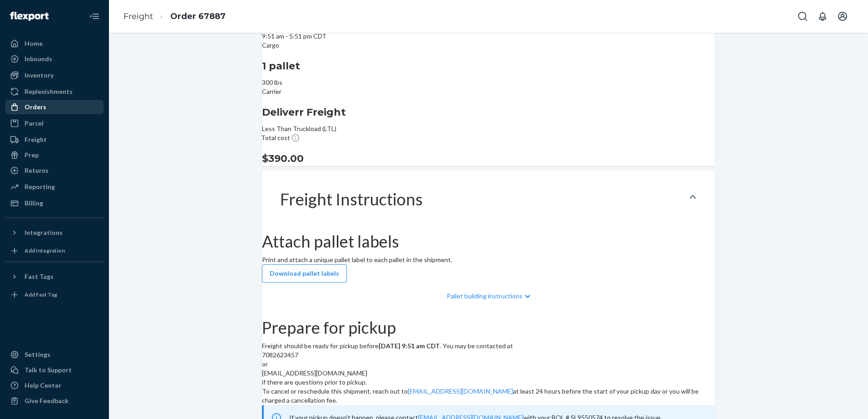 This screenshot has height=419, width=868. What do you see at coordinates (44, 233) in the screenshot?
I see `div: Integrations` at bounding box center [44, 233].